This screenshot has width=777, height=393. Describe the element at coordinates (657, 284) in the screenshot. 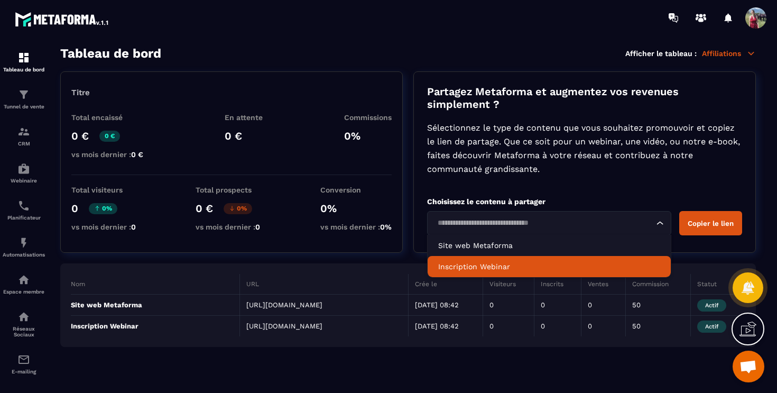

I see `th: Commission` at that location.